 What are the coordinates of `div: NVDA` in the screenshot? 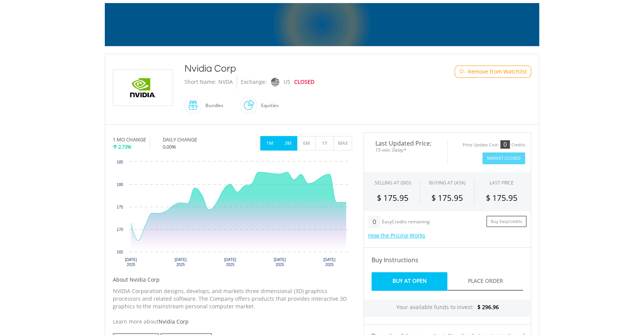 It's located at (226, 82).